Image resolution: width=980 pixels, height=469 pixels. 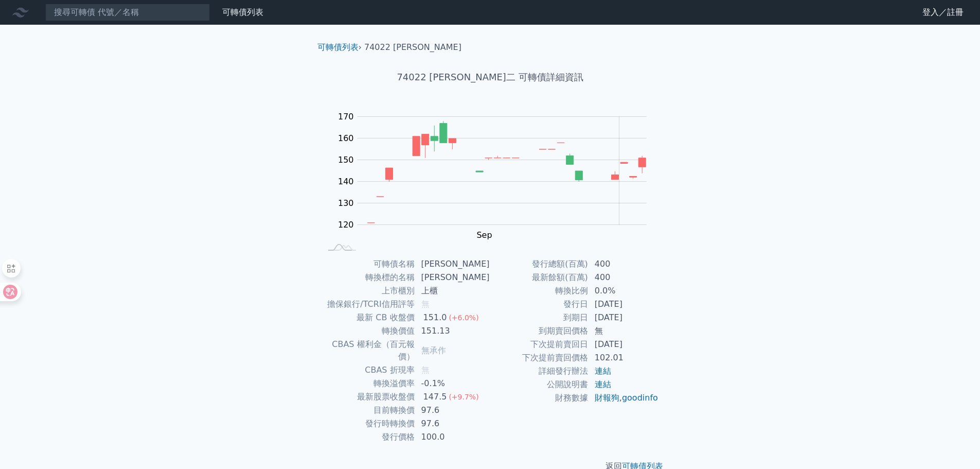 I want to click on td: 最新股票收盤價, so click(x=368, y=397).